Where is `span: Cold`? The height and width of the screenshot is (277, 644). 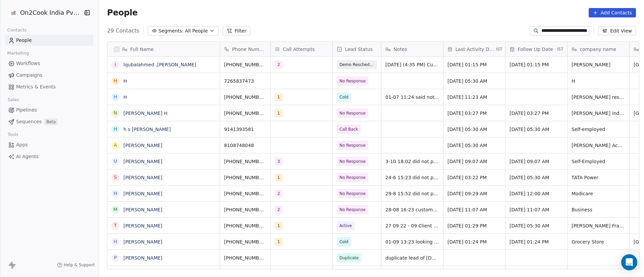
span: Cold is located at coordinates (343, 242).